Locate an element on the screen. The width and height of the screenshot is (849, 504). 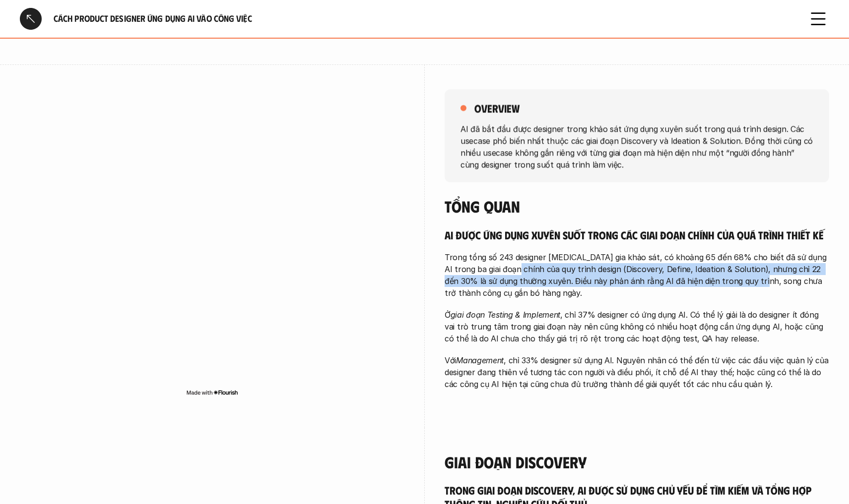
h5: overview is located at coordinates (497, 108).